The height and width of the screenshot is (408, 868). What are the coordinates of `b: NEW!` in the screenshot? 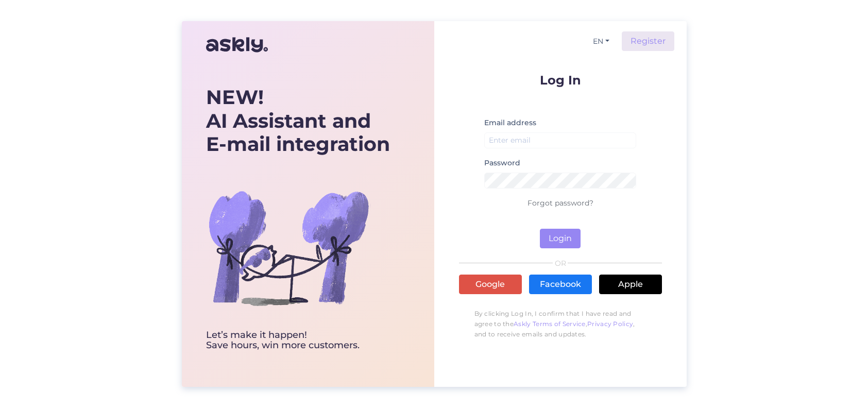 It's located at (235, 96).